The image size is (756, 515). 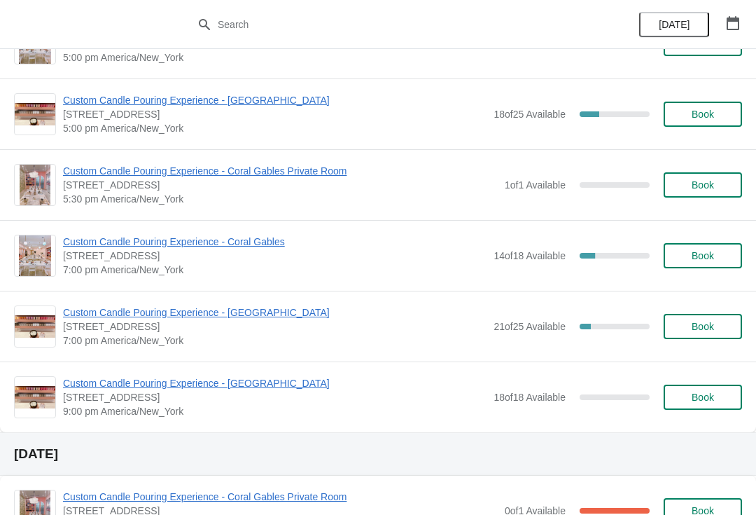 What do you see at coordinates (35, 256) in the screenshot?
I see `img: Custom Candle Pouring Experience - Coral Gables | 154 Giralda Avenue, Coral Gables, FL, USA | 7:0...` at bounding box center [35, 256].